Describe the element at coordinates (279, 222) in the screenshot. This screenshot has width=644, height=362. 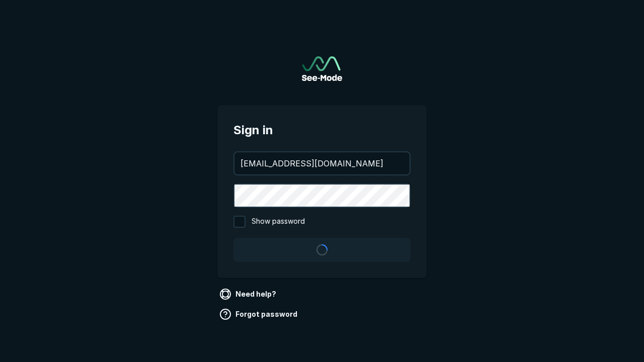
I see `span: Show password` at that location.